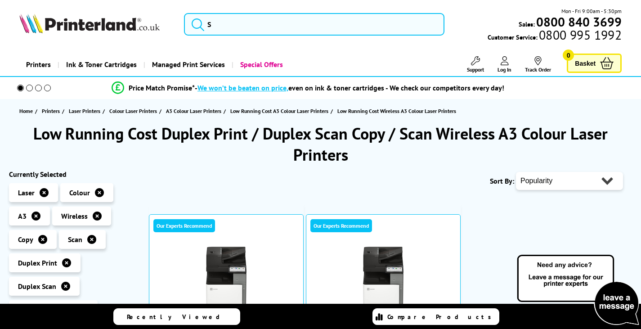 This screenshot has width=641, height=329. I want to click on a: Home, so click(27, 111).